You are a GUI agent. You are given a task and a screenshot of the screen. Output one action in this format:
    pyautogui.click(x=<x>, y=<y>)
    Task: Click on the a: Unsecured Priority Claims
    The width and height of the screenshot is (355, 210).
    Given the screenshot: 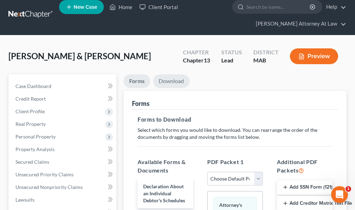 What is the action you would take?
    pyautogui.click(x=63, y=175)
    